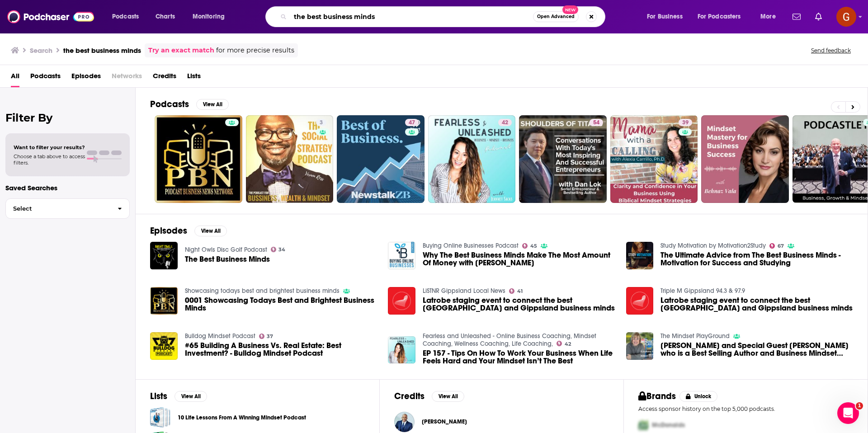  What do you see at coordinates (159, 396) in the screenshot?
I see `h2: Lists` at bounding box center [159, 396].